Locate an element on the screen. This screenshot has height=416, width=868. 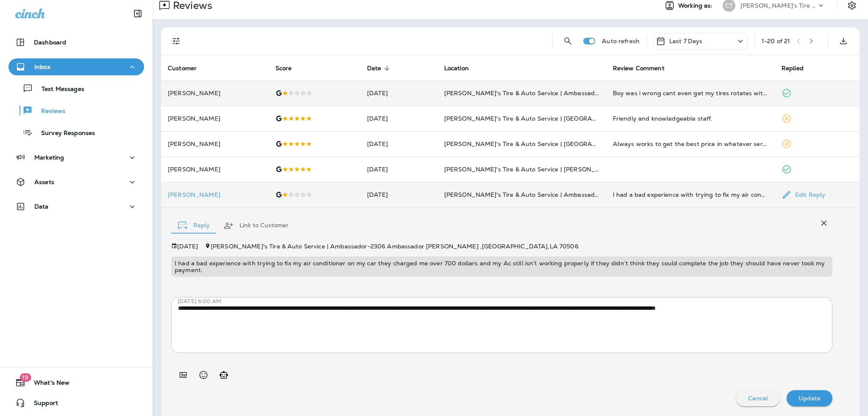
button: Reply is located at coordinates (194, 225).